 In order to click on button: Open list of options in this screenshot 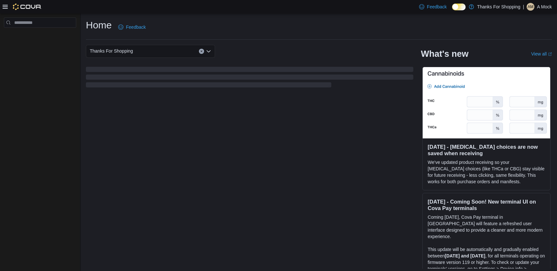, I will do `click(209, 51)`.